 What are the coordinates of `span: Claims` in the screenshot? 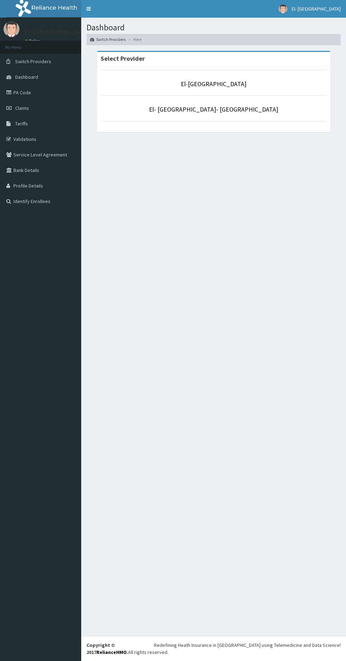 It's located at (22, 108).